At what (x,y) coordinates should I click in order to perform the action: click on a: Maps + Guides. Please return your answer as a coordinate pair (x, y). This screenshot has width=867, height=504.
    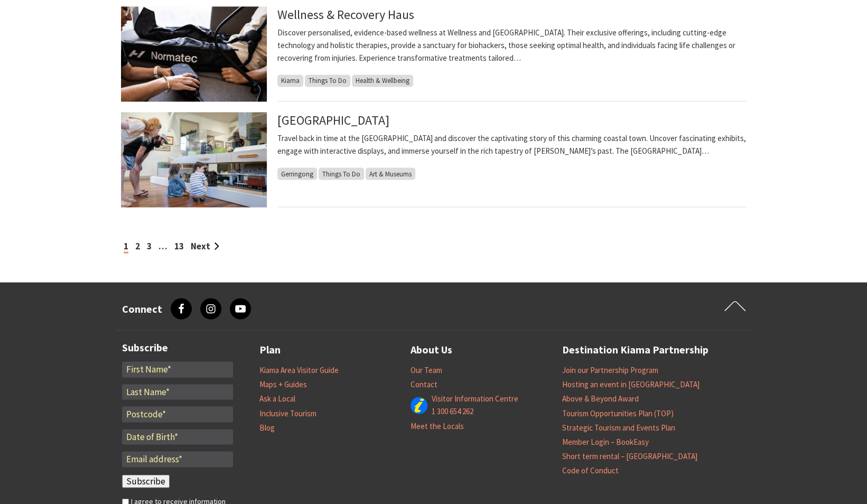
    Looking at the image, I should click on (283, 384).